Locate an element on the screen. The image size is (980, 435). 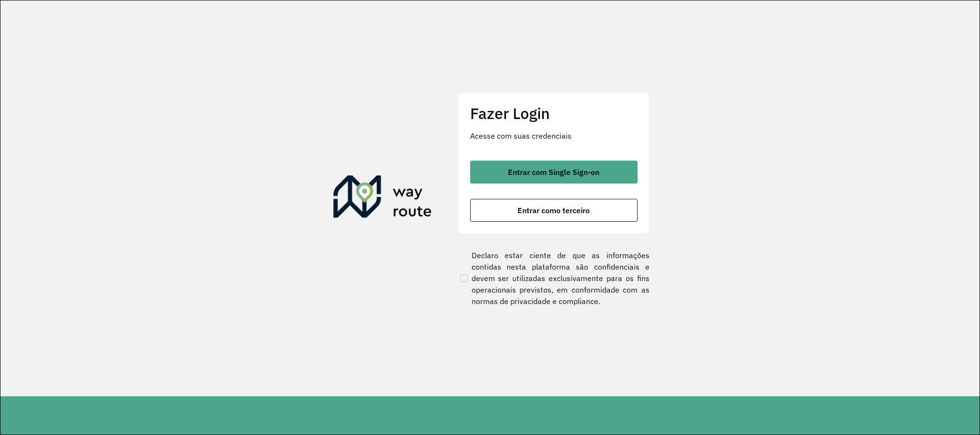
p: Acesse com suas credenciais is located at coordinates (554, 136).